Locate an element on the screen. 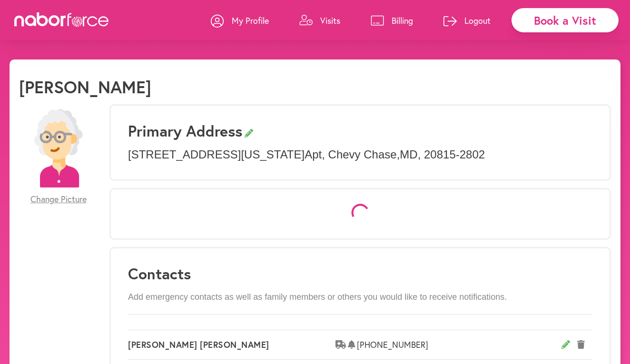 This screenshot has height=364, width=630. p: Logout is located at coordinates (477, 20).